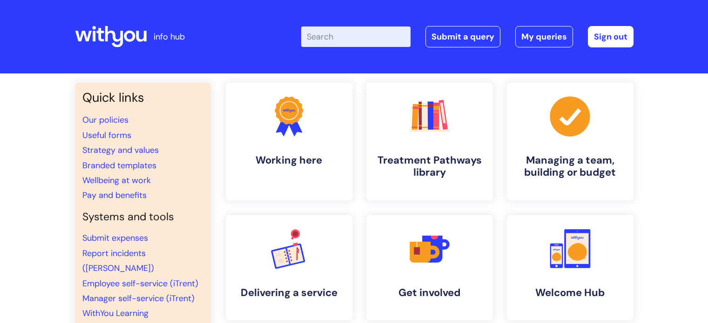 This screenshot has height=323, width=708. What do you see at coordinates (289, 293) in the screenshot?
I see `h4: Delivering a service` at bounding box center [289, 293].